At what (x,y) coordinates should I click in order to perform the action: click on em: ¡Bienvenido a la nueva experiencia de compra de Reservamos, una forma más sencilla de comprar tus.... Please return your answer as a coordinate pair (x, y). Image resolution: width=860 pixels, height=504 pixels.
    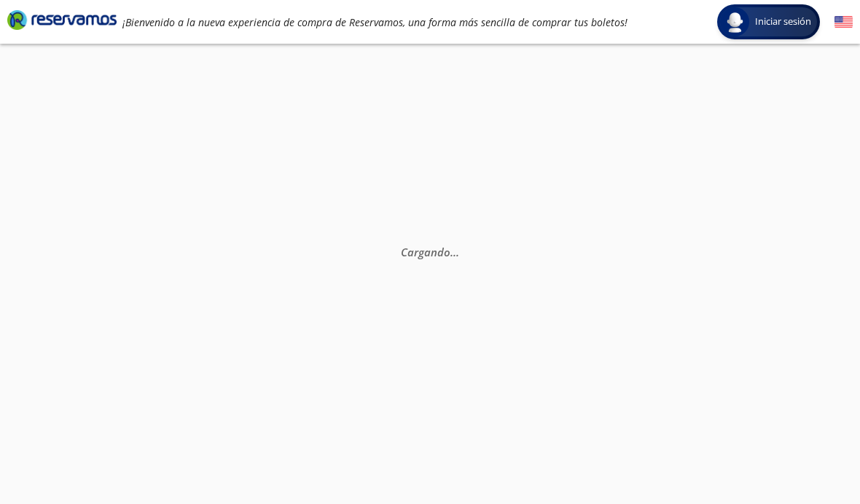
    Looking at the image, I should click on (375, 22).